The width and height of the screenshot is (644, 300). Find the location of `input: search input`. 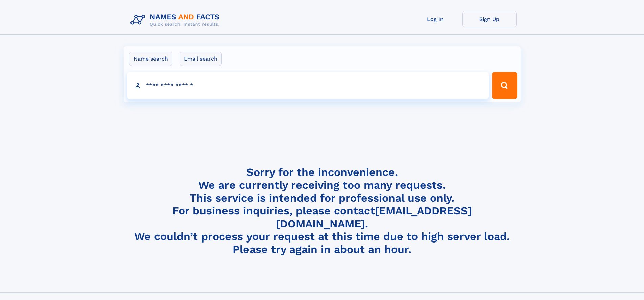

input: search input is located at coordinates (308, 85).